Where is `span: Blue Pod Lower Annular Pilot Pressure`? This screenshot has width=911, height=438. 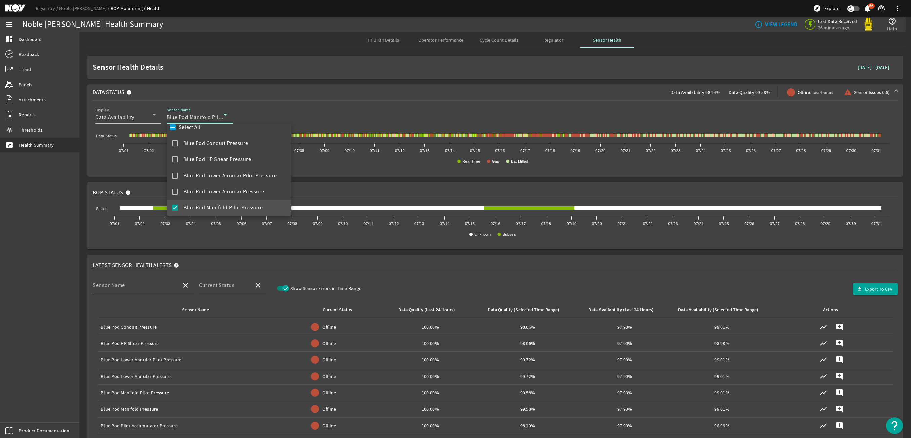
span: Blue Pod Lower Annular Pilot Pressure is located at coordinates (230, 176).